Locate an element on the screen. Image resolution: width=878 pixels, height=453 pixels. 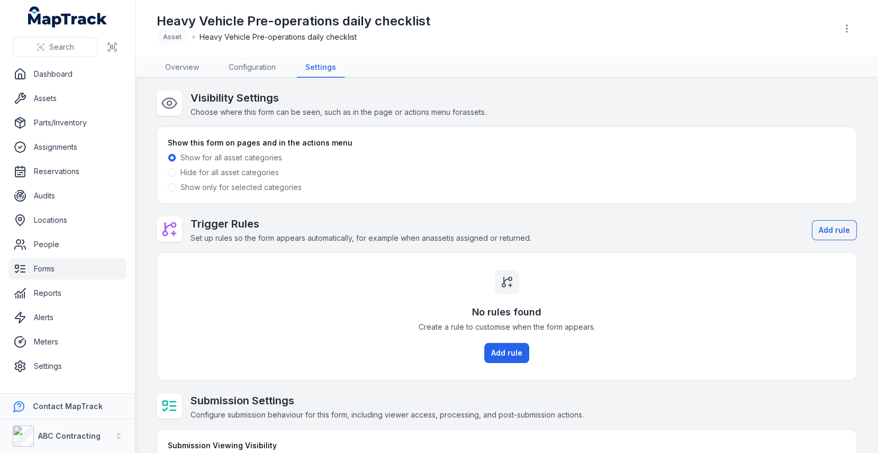
a: Audits is located at coordinates (67, 196).